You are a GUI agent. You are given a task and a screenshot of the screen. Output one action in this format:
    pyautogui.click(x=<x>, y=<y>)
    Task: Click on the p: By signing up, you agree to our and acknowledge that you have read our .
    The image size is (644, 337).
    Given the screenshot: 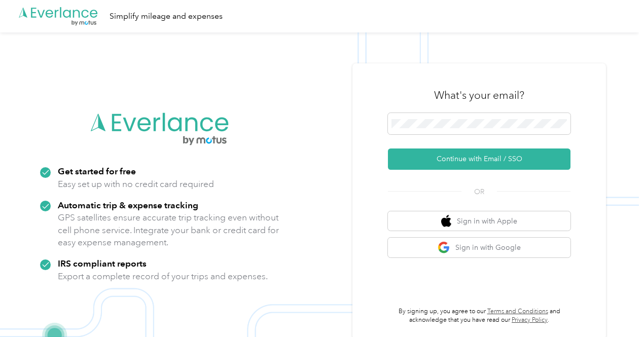 What is the action you would take?
    pyautogui.click(x=479, y=316)
    